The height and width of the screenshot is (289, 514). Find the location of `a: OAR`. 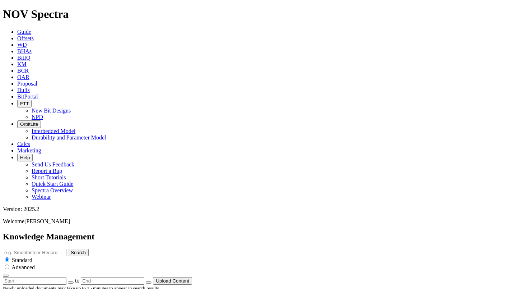

a: OAR is located at coordinates (23, 77).